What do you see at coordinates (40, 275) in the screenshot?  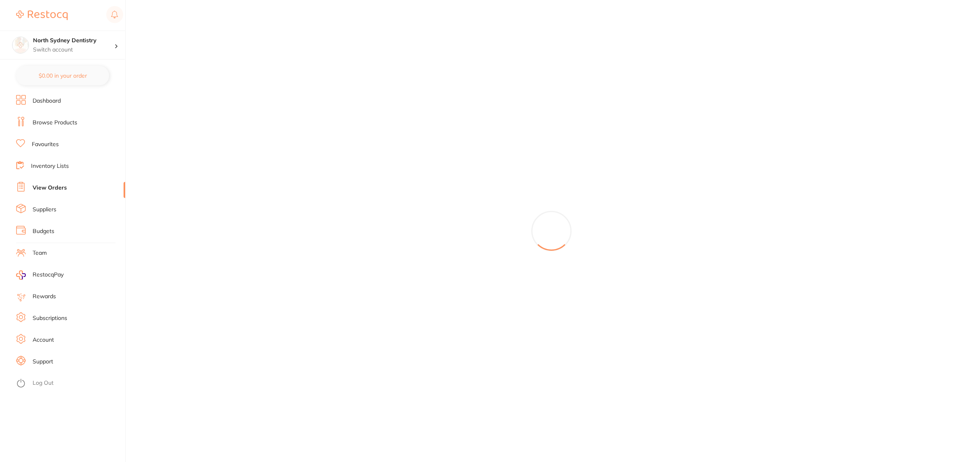 I see `a: RestocqPay` at bounding box center [40, 275].